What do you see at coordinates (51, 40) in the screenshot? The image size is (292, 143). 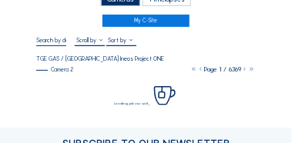 I see `input: Search by date 󰅀` at bounding box center [51, 40].